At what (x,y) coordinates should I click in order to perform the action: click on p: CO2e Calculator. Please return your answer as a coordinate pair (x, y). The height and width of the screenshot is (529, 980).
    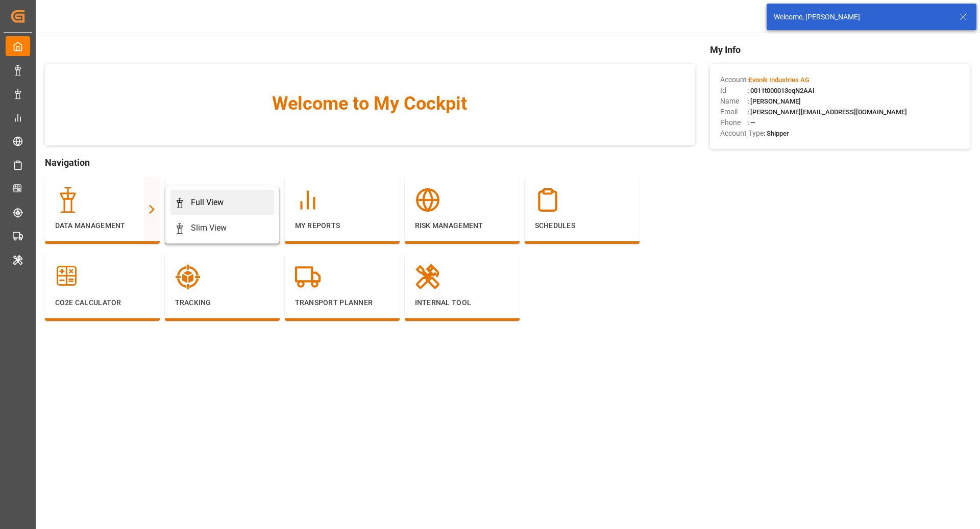
    Looking at the image, I should click on (102, 303).